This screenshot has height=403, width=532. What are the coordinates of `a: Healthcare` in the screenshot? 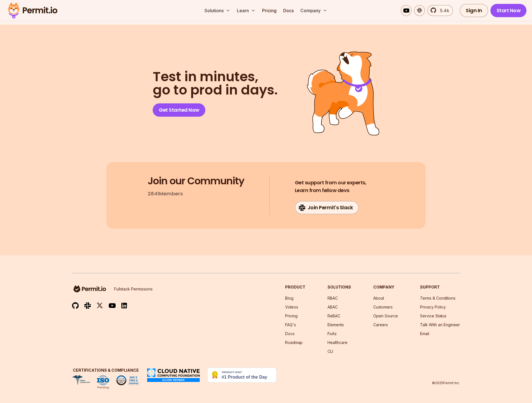 It's located at (337, 342).